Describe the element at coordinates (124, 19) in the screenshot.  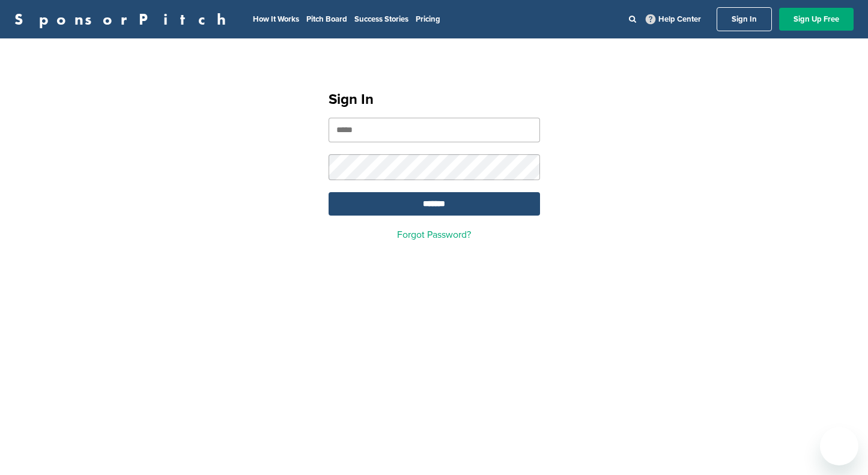
I see `a: SponsorPitch` at that location.